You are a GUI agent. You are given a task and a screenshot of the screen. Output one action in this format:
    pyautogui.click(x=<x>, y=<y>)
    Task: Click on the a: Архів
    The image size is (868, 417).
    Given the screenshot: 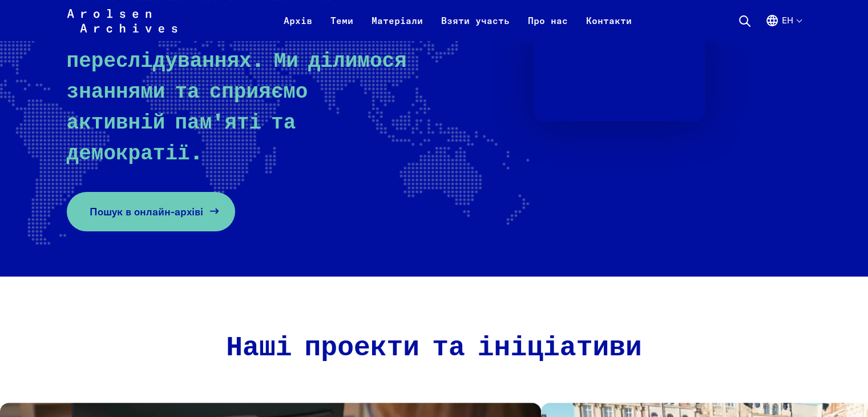 What is the action you would take?
    pyautogui.click(x=298, y=28)
    